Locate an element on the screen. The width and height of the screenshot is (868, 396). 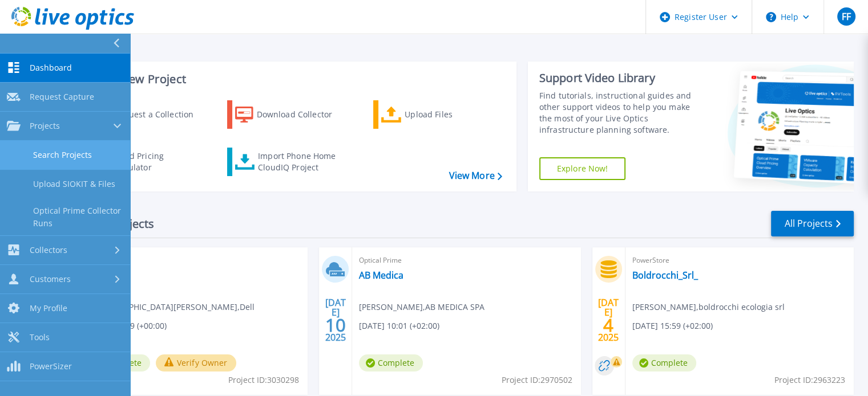
span: My Profile is located at coordinates (49, 309).